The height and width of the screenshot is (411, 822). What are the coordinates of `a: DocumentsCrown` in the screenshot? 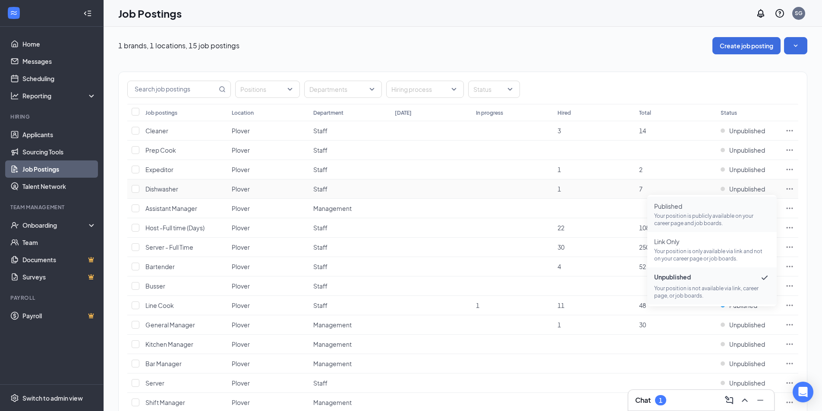 It's located at (59, 260).